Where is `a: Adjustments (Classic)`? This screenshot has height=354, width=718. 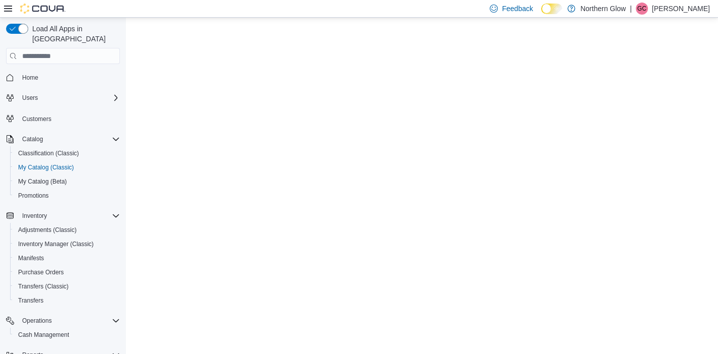
a: Adjustments (Classic) is located at coordinates (47, 230).